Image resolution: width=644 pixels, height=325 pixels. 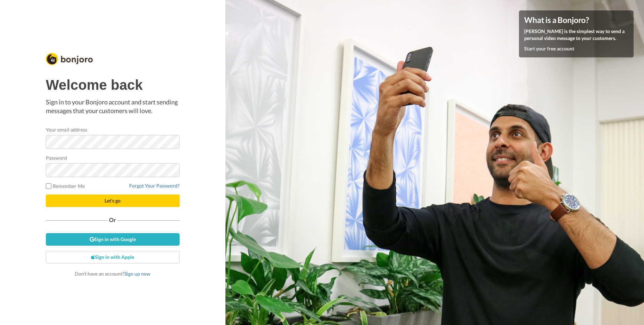 What do you see at coordinates (49, 186) in the screenshot?
I see `input: Remember Me` at bounding box center [49, 186].